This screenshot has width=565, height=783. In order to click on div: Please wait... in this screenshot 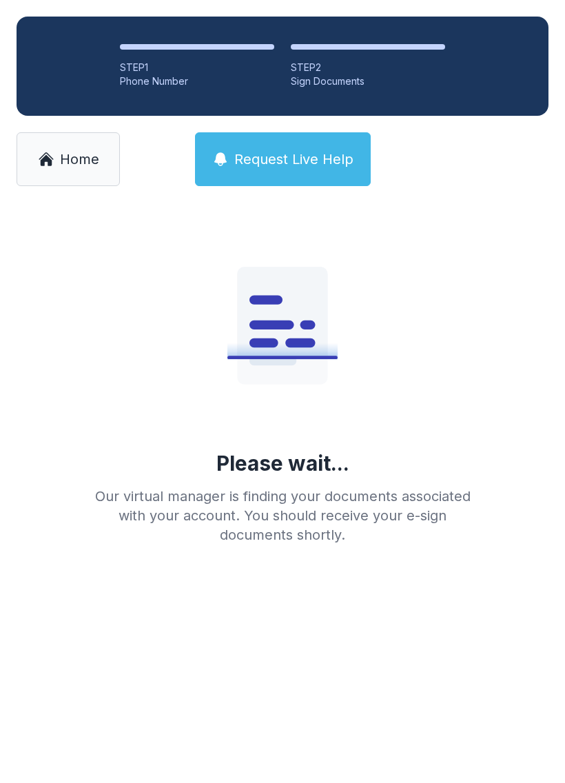, I will do `click(283, 463)`.